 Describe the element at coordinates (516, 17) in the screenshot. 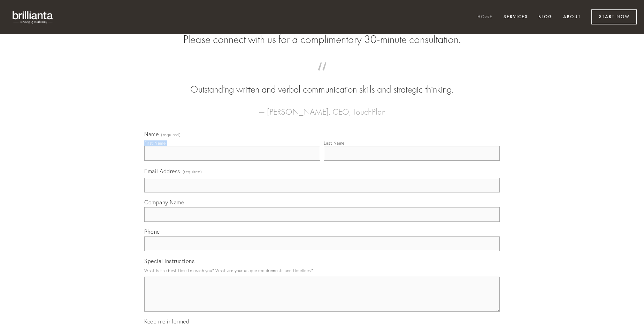

I see `a: Services` at that location.